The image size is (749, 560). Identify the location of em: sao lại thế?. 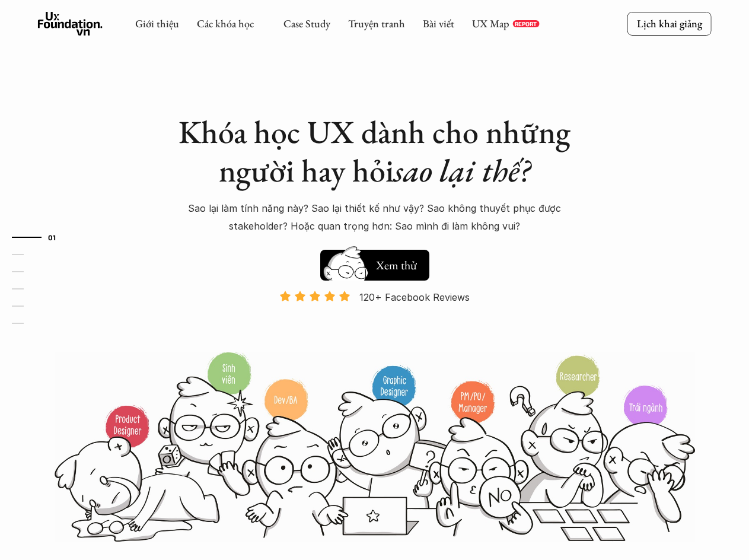
(462, 170).